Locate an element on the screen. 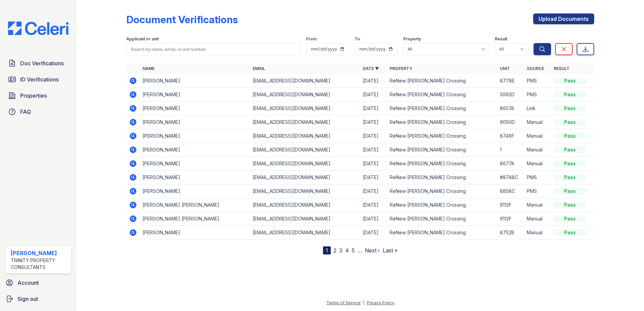  a: Name is located at coordinates (148, 68).